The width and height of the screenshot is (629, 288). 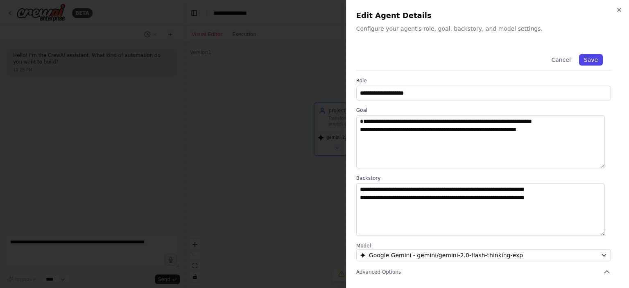 I want to click on p: Configure your agent's role, goal, backstory, and model settings., so click(x=488, y=29).